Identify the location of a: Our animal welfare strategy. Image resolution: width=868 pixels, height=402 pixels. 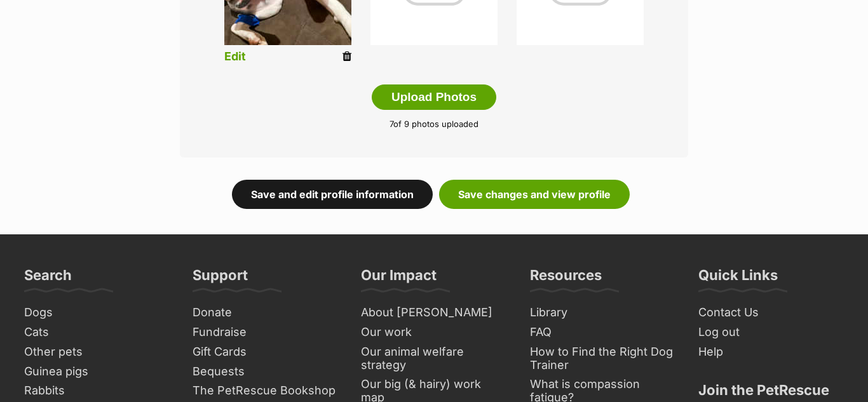
(434, 358).